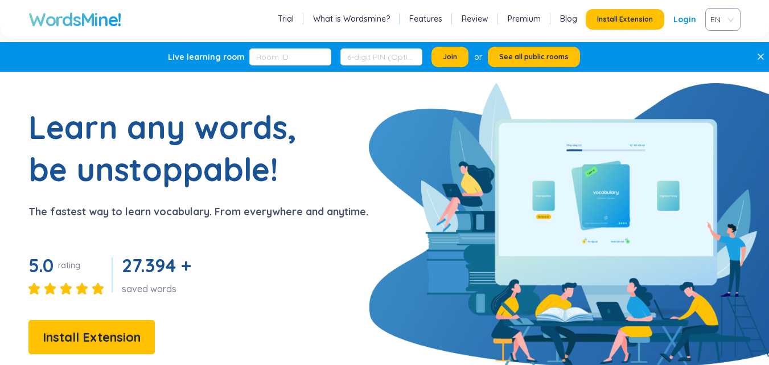 The image size is (769, 365). What do you see at coordinates (158, 289) in the screenshot?
I see `div: saved words` at bounding box center [158, 289].